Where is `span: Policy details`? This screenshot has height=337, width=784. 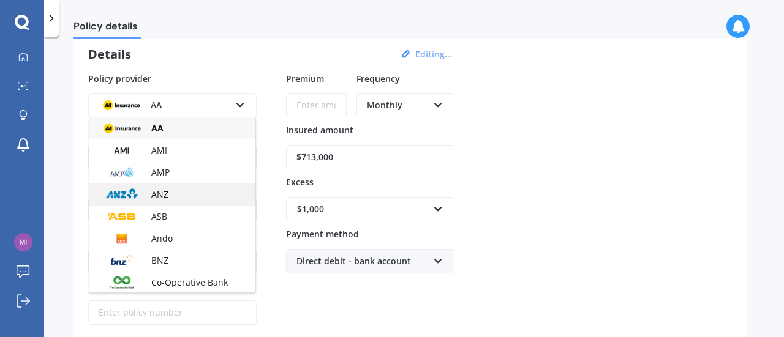
span: Policy details is located at coordinates (107, 28).